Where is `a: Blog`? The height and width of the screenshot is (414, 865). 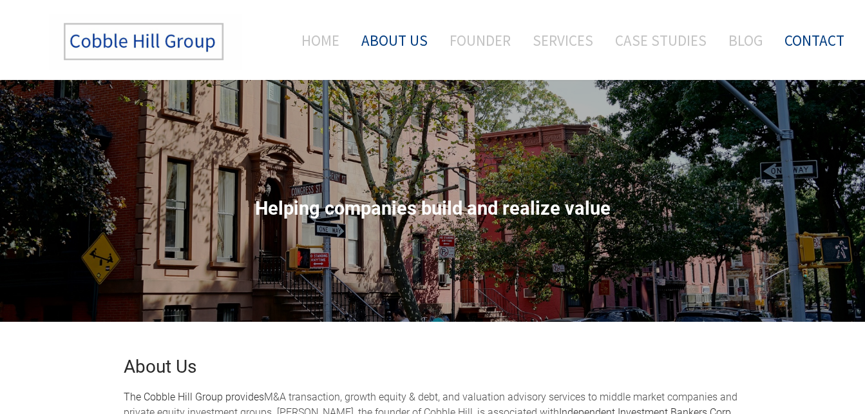 a: Blog is located at coordinates (745, 40).